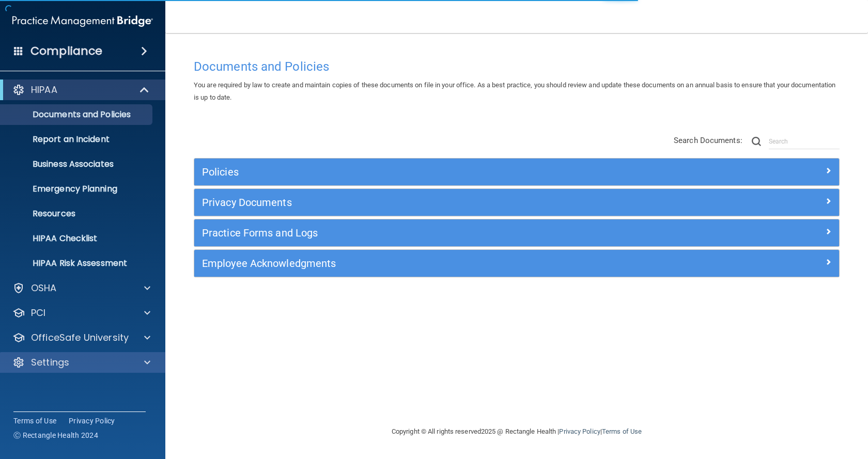 The width and height of the screenshot is (868, 459). What do you see at coordinates (517, 66) in the screenshot?
I see `h4: Documents and Policies` at bounding box center [517, 66].